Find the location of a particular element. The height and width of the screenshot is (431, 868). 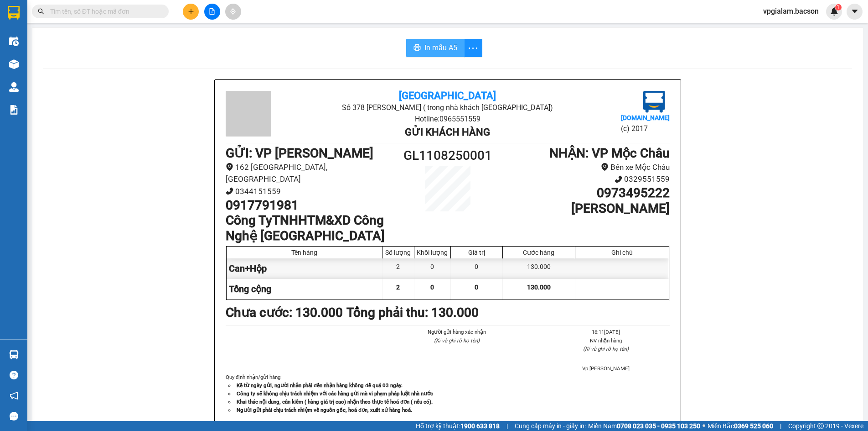

div: 130.000 is located at coordinates (539, 268).